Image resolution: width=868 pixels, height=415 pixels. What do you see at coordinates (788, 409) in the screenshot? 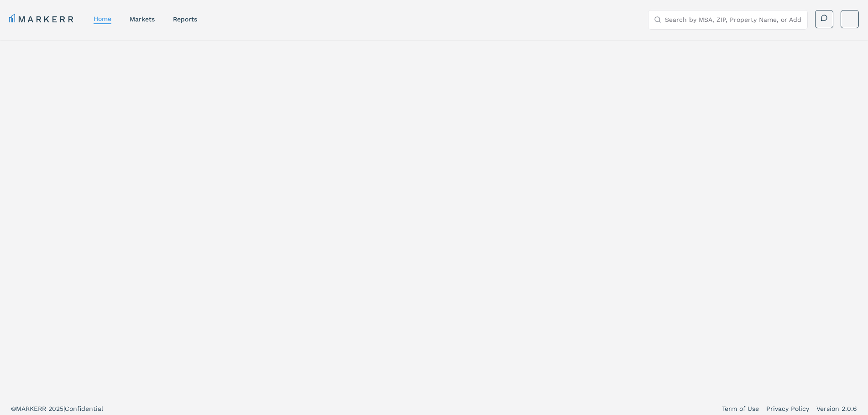
I see `a: Privacy Policy` at bounding box center [788, 409].